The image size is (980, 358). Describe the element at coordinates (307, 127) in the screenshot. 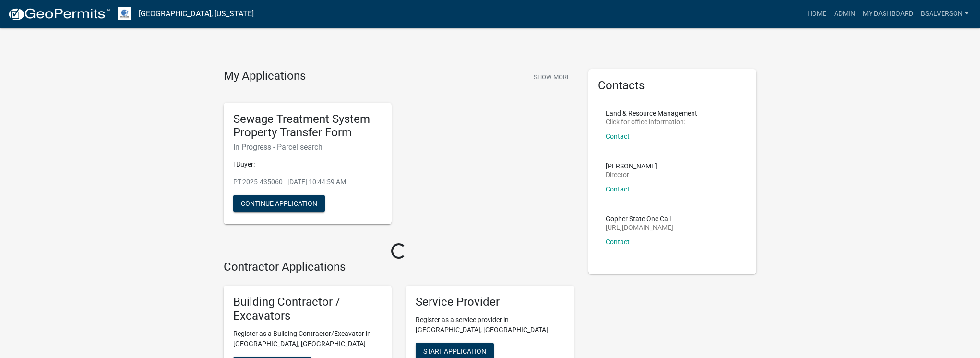

I see `h5: Sewage Treatment System Property Transfer Form` at that location.